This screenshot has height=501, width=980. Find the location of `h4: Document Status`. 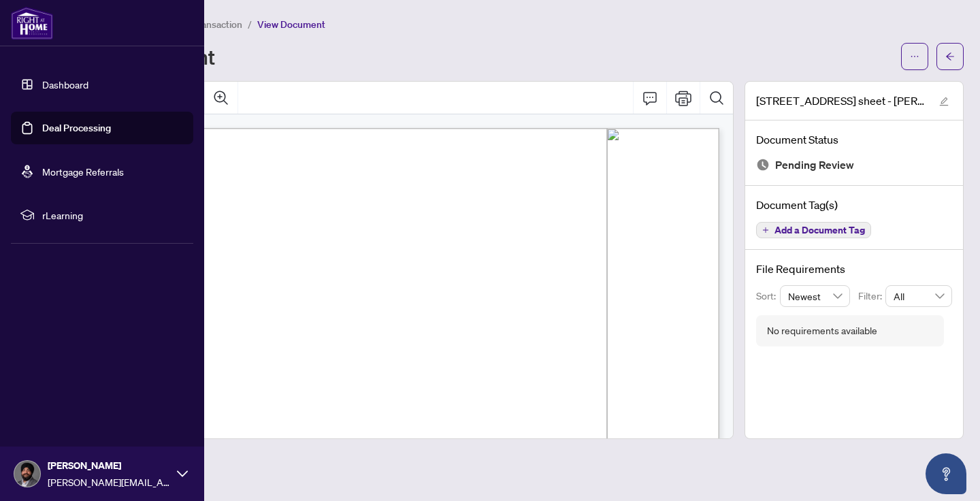

h4: Document Status is located at coordinates (853, 140).